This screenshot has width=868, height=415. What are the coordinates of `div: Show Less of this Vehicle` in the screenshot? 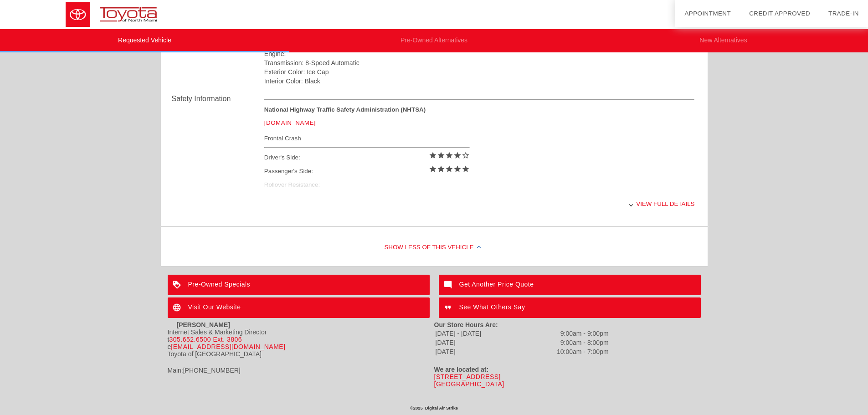 It's located at (434, 248).